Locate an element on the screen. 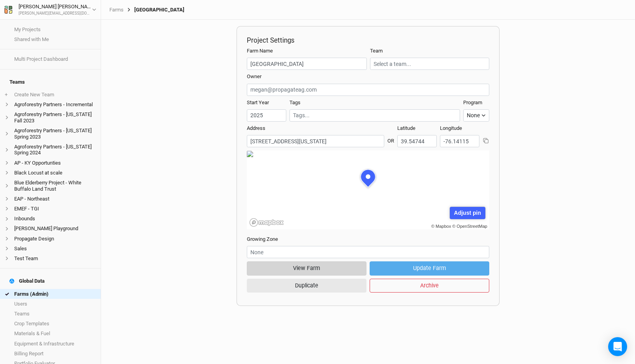 Image resolution: width=635 pixels, height=364 pixels. div: Global Data is located at coordinates (27, 281).